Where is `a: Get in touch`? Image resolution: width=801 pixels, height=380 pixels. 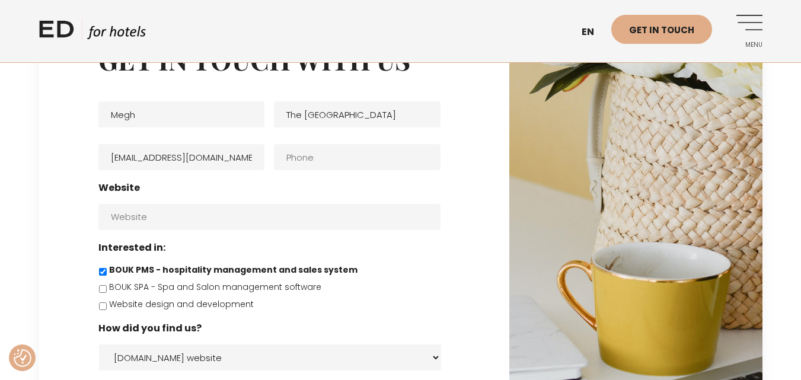
a: Get in touch is located at coordinates (662, 29).